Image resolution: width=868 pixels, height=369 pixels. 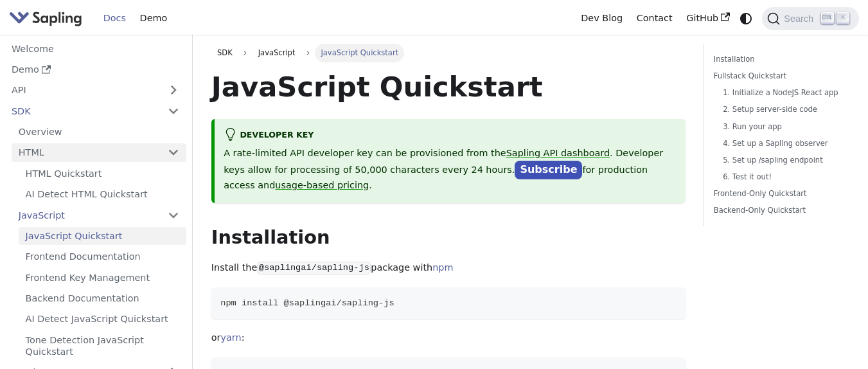 What do you see at coordinates (46, 18) in the screenshot?
I see `img: Sapling.ai` at bounding box center [46, 18].